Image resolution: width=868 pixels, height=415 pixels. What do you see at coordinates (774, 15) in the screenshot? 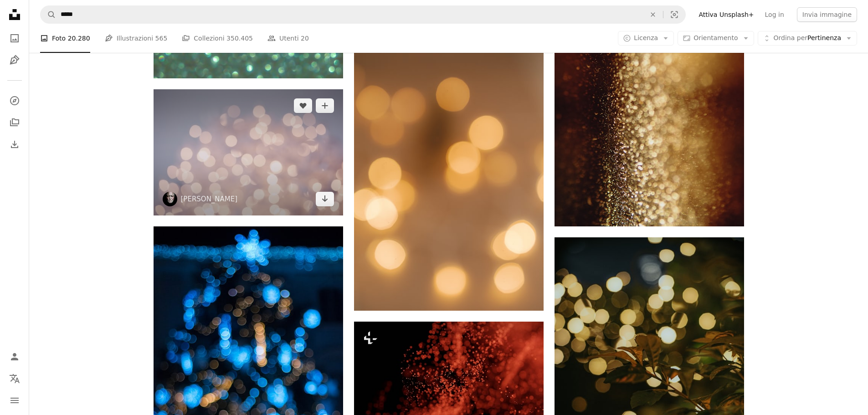
I see `a: Log in` at bounding box center [774, 15].